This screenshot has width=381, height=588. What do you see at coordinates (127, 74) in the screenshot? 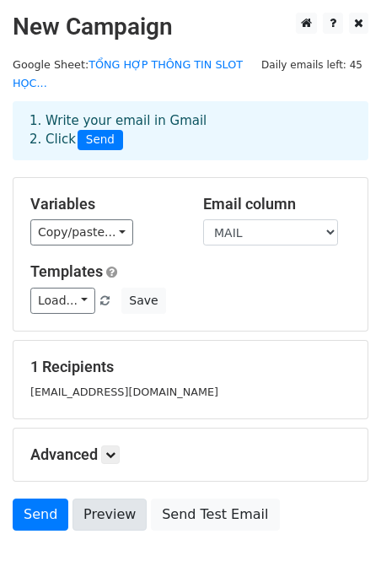
I see `small: Google Sheet:` at bounding box center [127, 74].